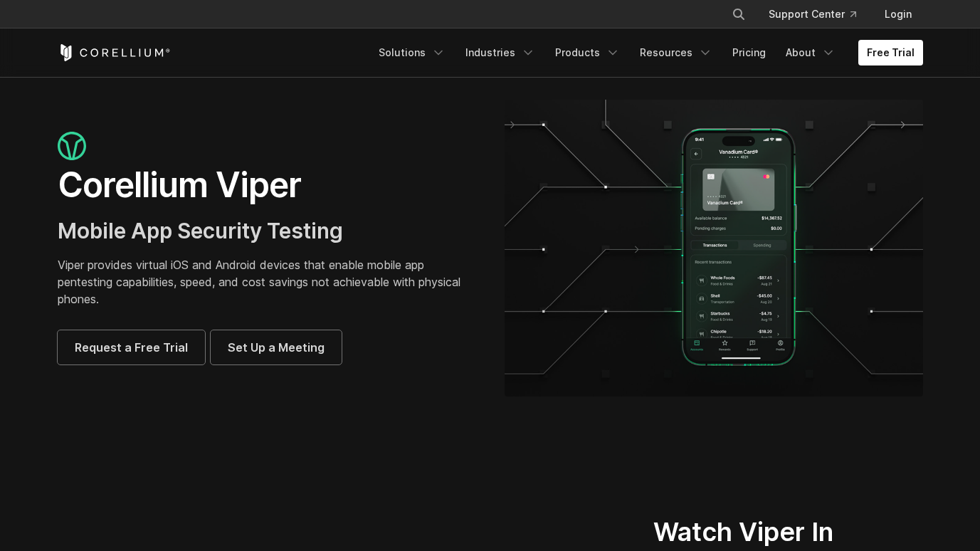 This screenshot has width=980, height=551. What do you see at coordinates (131, 347) in the screenshot?
I see `a: Request a Free Trial` at bounding box center [131, 347].